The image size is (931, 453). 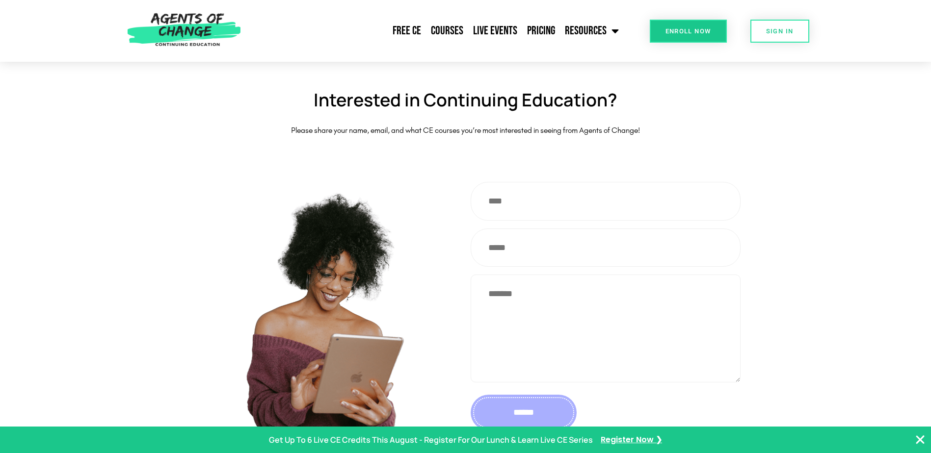 I want to click on a: Live Events, so click(x=495, y=31).